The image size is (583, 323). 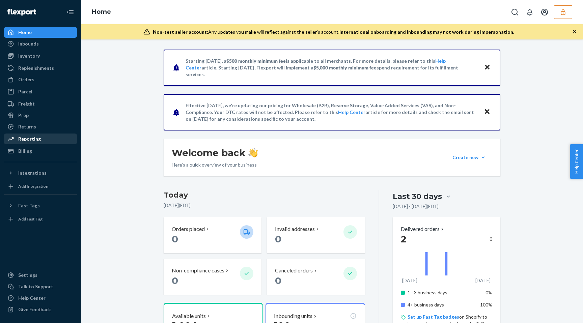 I want to click on button: Give Feedback, so click(x=40, y=310).